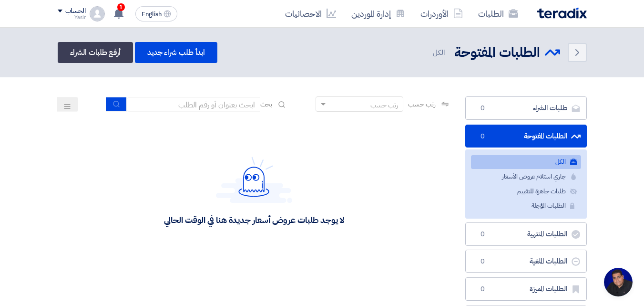 The image size is (644, 306). Describe the element at coordinates (311, 14) in the screenshot. I see `a: الاحصائيات` at that location.